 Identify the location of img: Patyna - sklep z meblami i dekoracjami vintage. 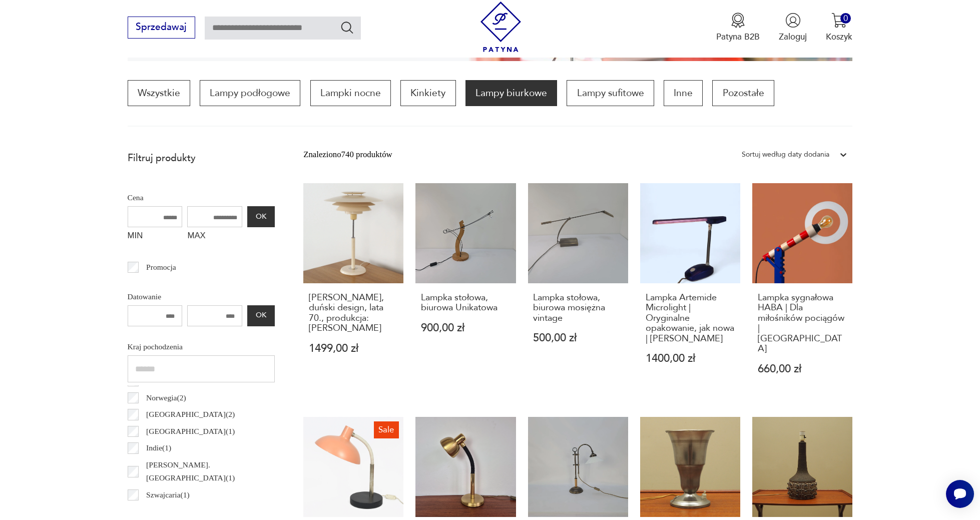
(501, 26).